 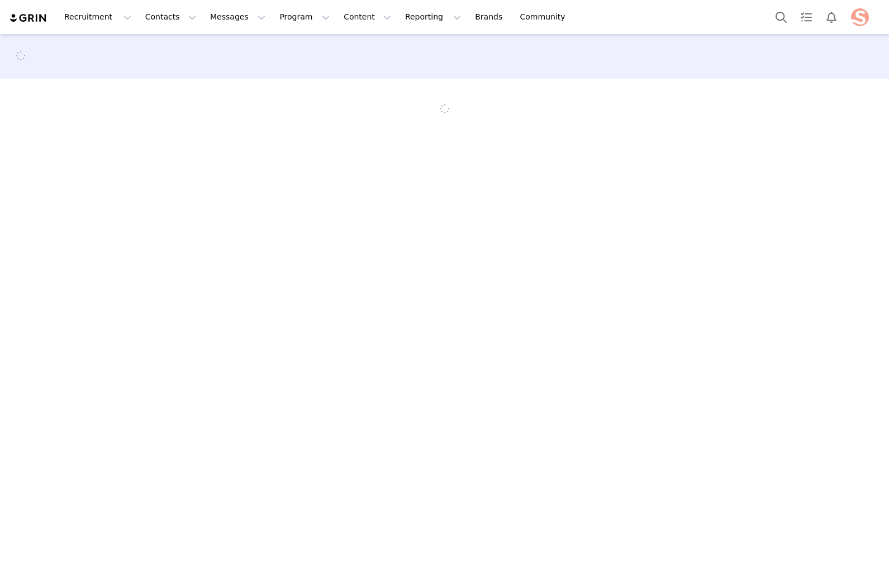 I want to click on button: Content, so click(x=367, y=17).